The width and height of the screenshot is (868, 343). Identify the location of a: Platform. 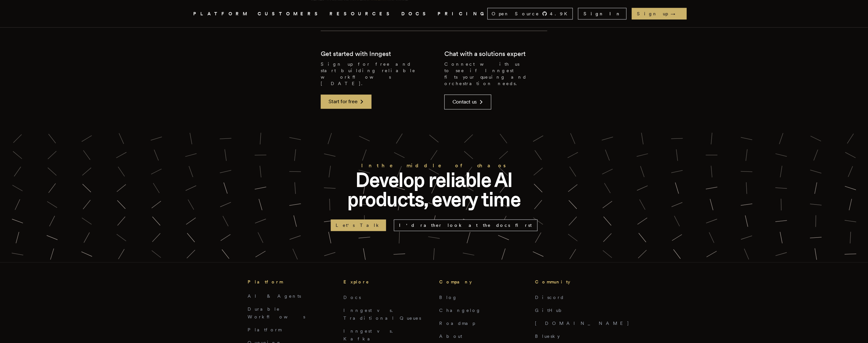
(265, 330).